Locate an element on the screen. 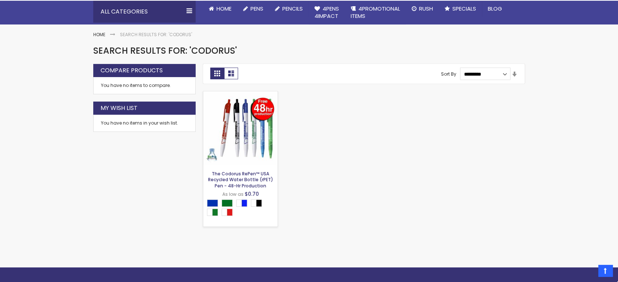 This screenshot has width=618, height=282. div: You have no items in your wish list. is located at coordinates (145, 123).